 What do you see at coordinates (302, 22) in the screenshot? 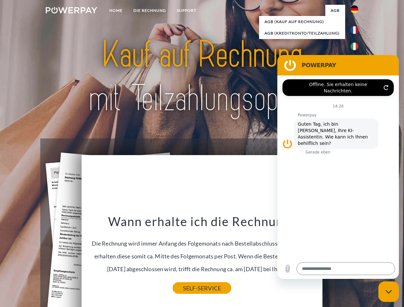
I see `a: AGB (Kauf auf Rechnung)` at bounding box center [302, 22].